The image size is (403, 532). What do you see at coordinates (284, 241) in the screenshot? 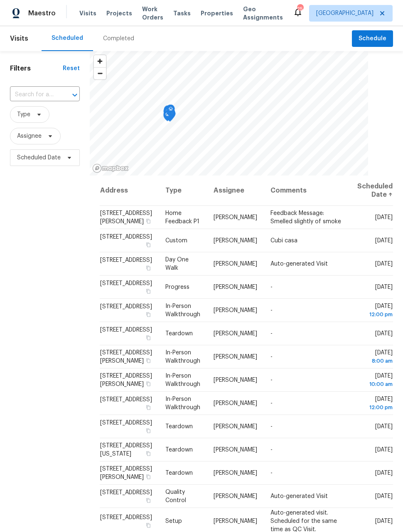
I see `span: Cubi casa` at bounding box center [284, 241].